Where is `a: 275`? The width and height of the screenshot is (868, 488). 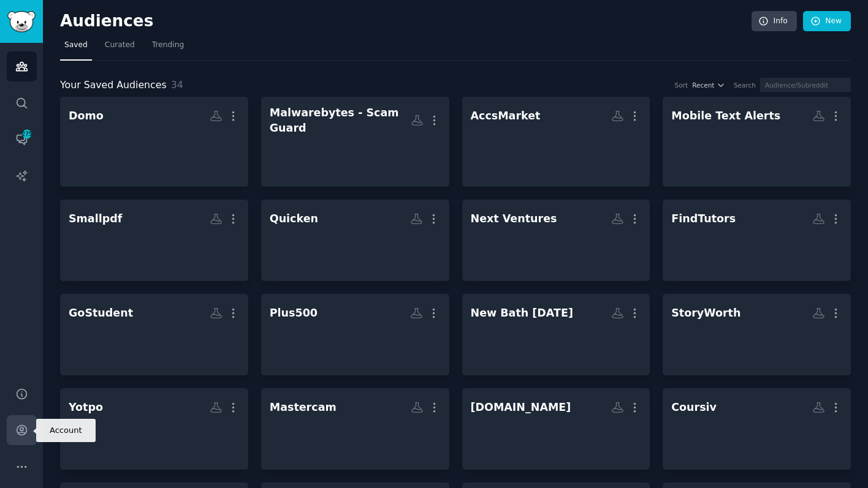
a: 275 is located at coordinates (21, 139).